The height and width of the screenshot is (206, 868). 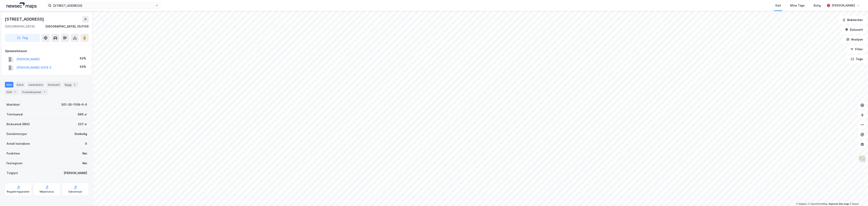 I want to click on div: 665 ㎡, so click(x=82, y=115).